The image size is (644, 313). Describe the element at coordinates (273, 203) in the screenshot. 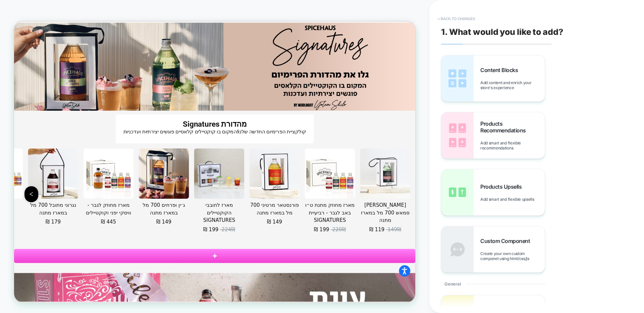

I see `img: מארז לחובבי הקוקטיילים SIGNATURES` at that location.